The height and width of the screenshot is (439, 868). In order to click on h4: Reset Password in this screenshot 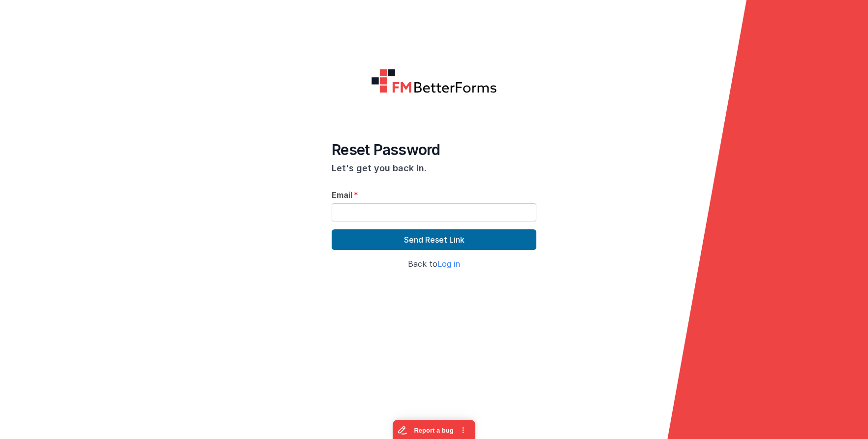, I will do `click(434, 149)`.